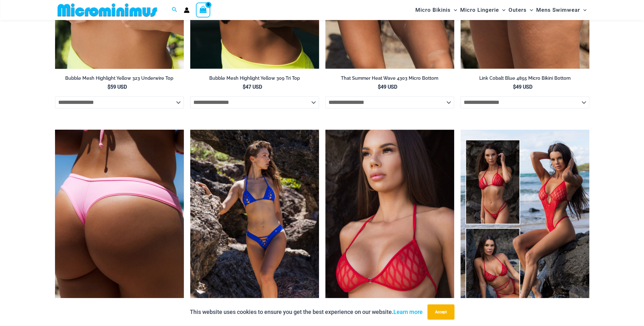  Describe the element at coordinates (175, 10) in the screenshot. I see `a: Search icon link` at that location.